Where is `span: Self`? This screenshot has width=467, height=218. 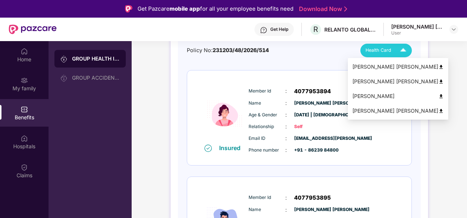
span: Self is located at coordinates (313, 127).